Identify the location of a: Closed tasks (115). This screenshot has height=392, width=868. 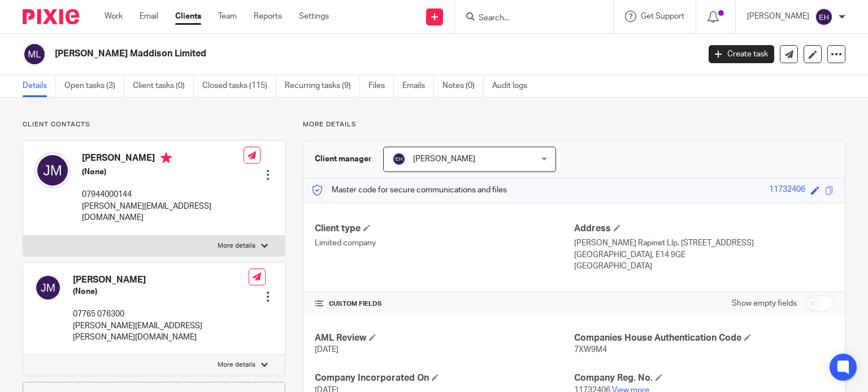
(239, 86).